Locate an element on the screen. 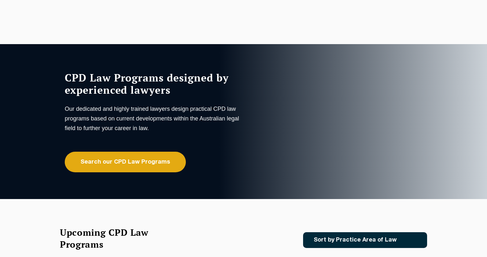  a: Sort by Practice Area of Law is located at coordinates (365, 240).